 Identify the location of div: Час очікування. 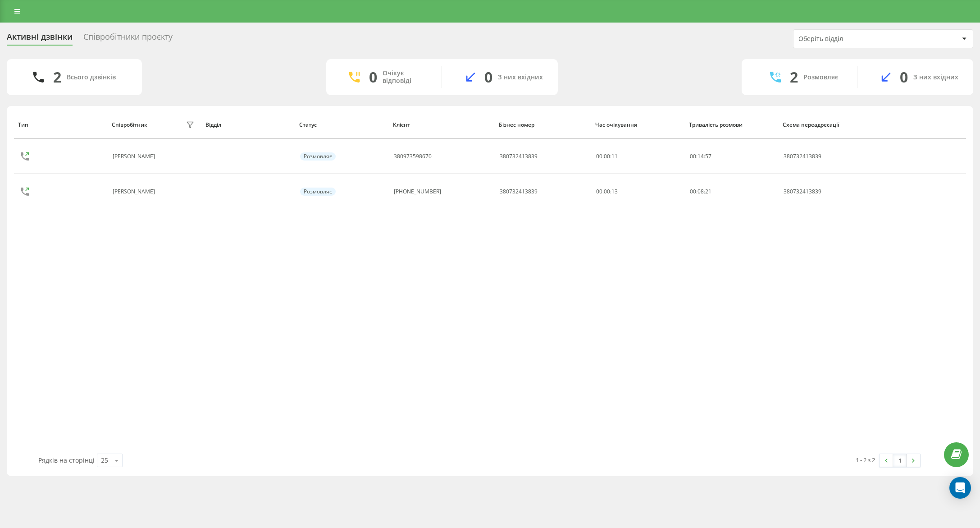
(638, 125).